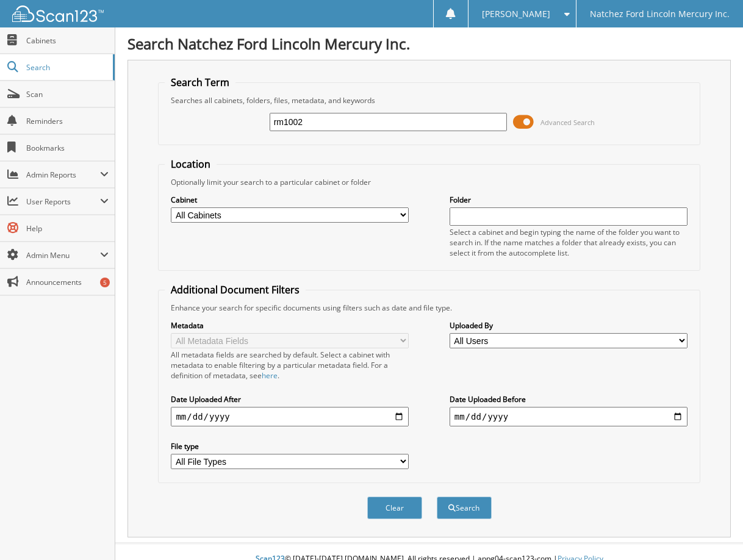 The image size is (743, 560). What do you see at coordinates (290, 417) in the screenshot?
I see `input: start` at bounding box center [290, 417].